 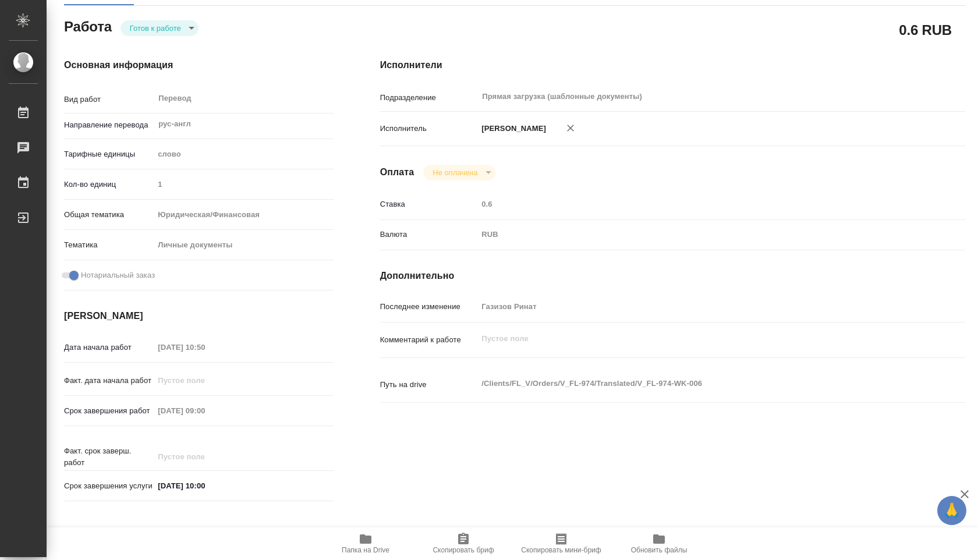 I want to click on p: Подразделение, so click(x=429, y=98).